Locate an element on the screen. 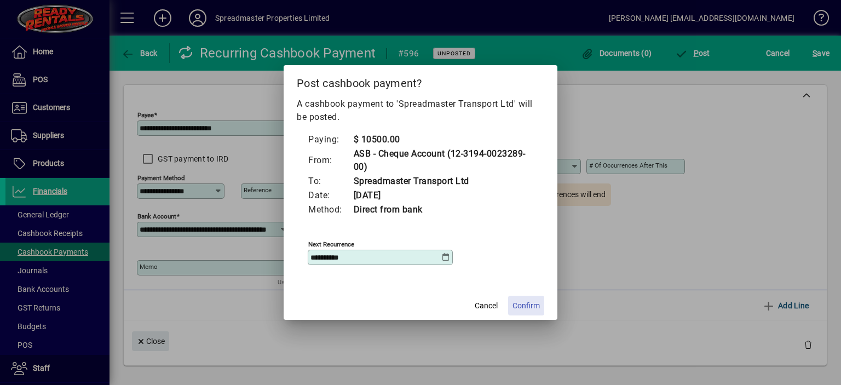  td: Paying: is located at coordinates (330, 140).